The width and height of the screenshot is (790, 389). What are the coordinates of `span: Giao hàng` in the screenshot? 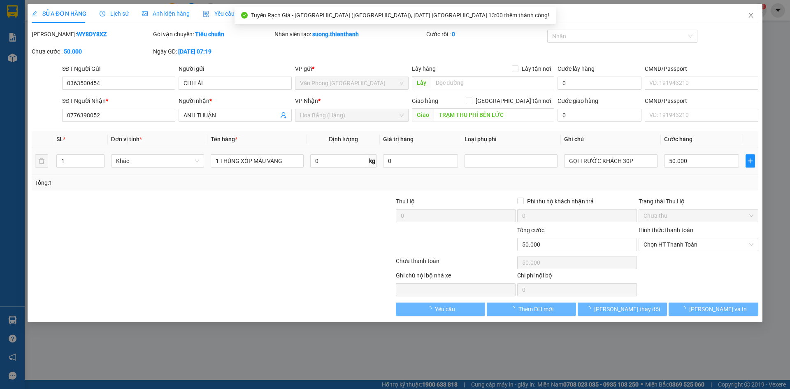 It's located at (425, 101).